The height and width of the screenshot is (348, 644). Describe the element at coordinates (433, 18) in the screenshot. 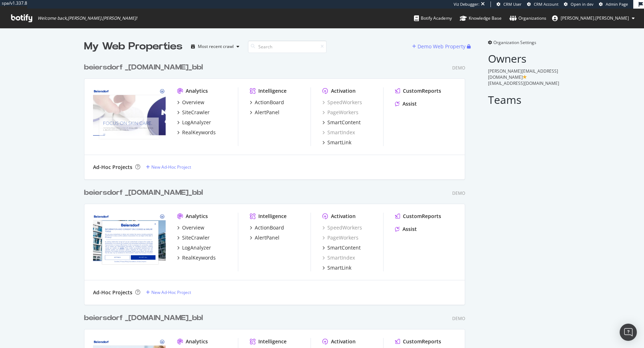

I see `div: Botify Academy` at that location.